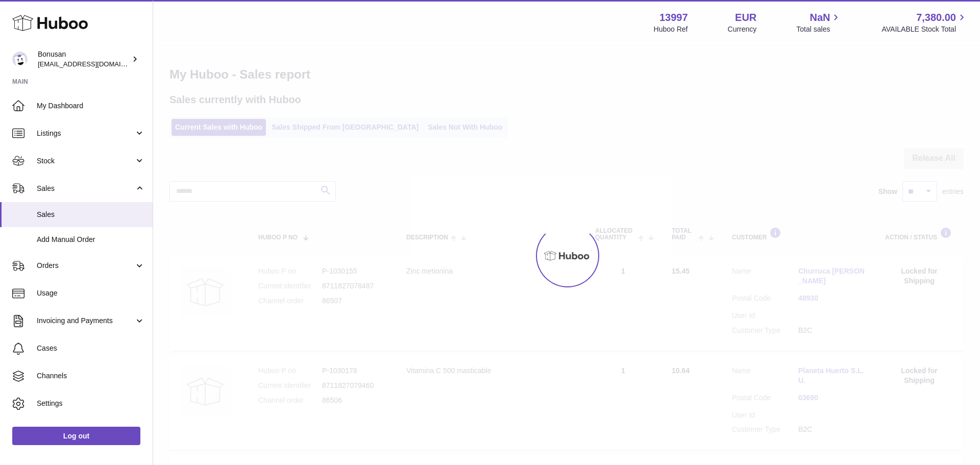  I want to click on strong: 13997, so click(674, 17).